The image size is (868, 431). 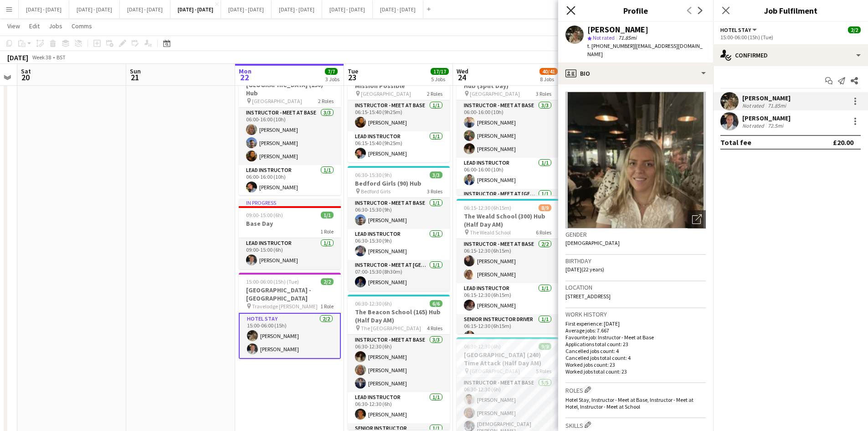 What do you see at coordinates (463, 71) in the screenshot?
I see `span: Wed` at bounding box center [463, 71].